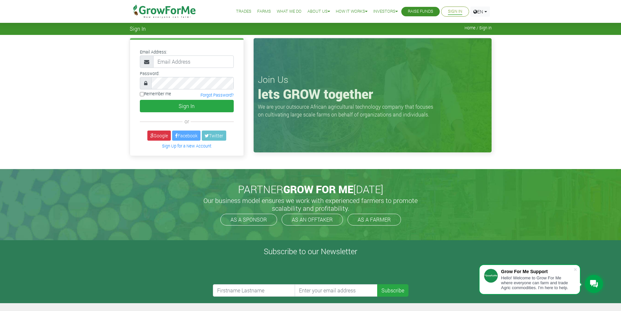 This screenshot has width=621, height=311. I want to click on span: Sign In, so click(138, 28).